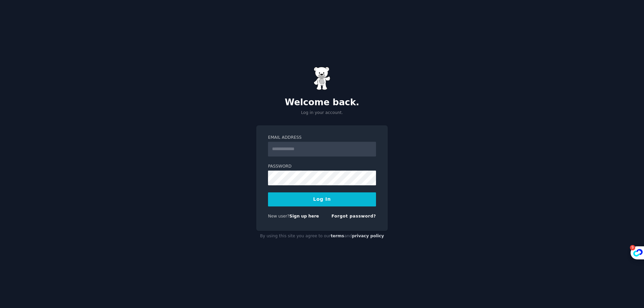 This screenshot has height=308, width=644. Describe the element at coordinates (322, 113) in the screenshot. I see `p: Log in your account.` at that location.